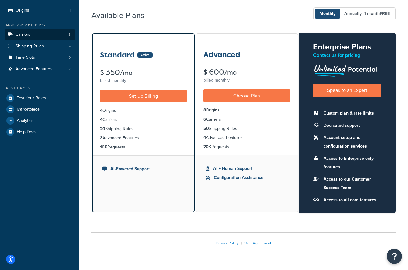  I want to click on li: Marketplace, so click(40, 109).